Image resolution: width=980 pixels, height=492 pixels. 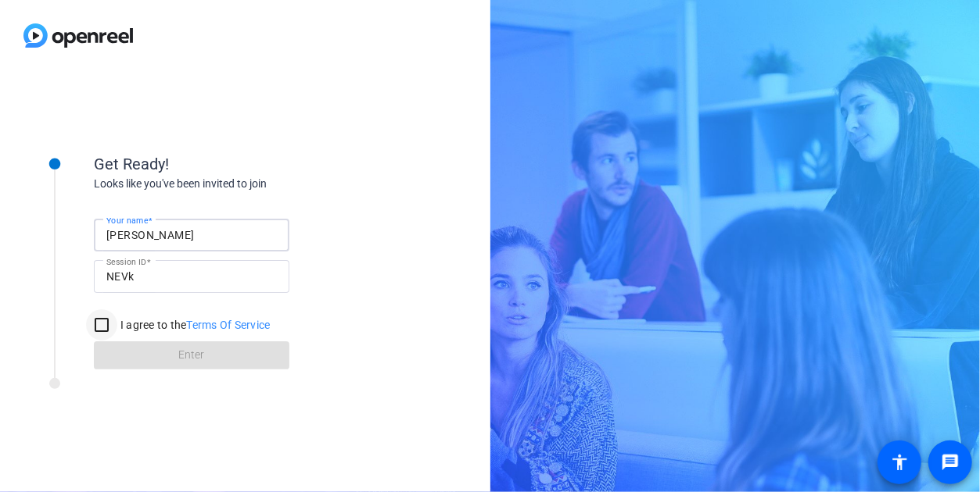 I want to click on div: Looks like you've been invited to join, so click(x=251, y=184).